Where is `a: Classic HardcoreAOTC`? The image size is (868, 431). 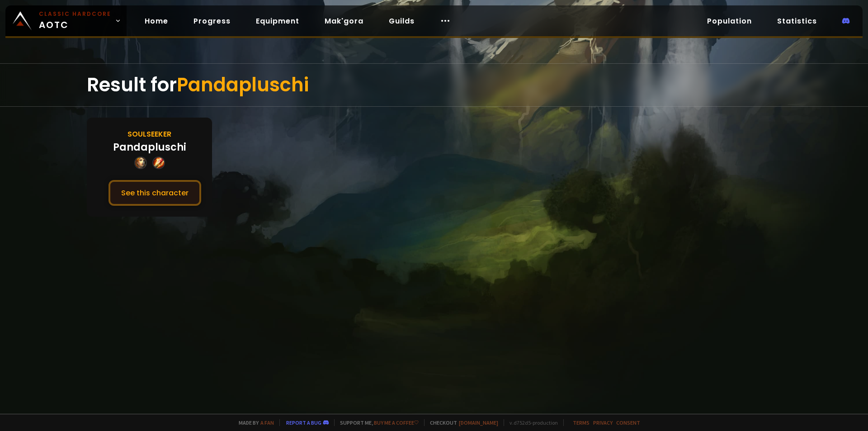 a: Classic HardcoreAOTC is located at coordinates (66, 21).